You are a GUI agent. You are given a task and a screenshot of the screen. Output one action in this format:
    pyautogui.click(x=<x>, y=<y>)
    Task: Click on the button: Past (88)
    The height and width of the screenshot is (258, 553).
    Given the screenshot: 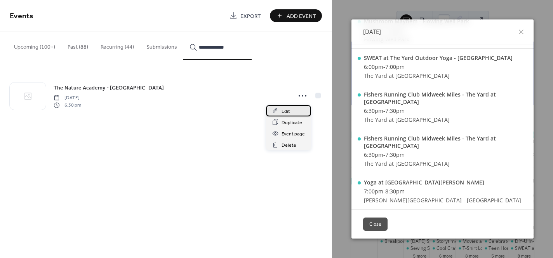 What is the action you would take?
    pyautogui.click(x=78, y=45)
    